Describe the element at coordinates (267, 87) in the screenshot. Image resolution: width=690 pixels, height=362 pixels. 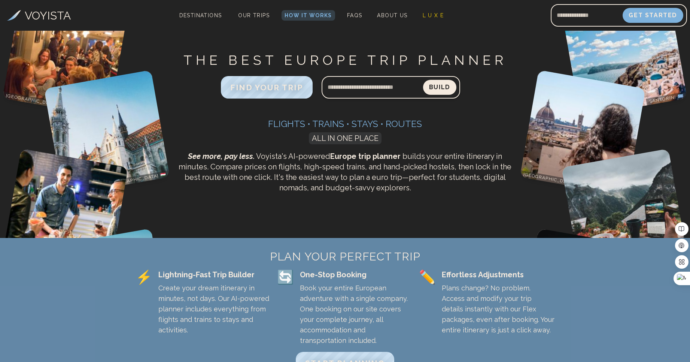
I see `button: FIND YOUR TRIP` at that location.